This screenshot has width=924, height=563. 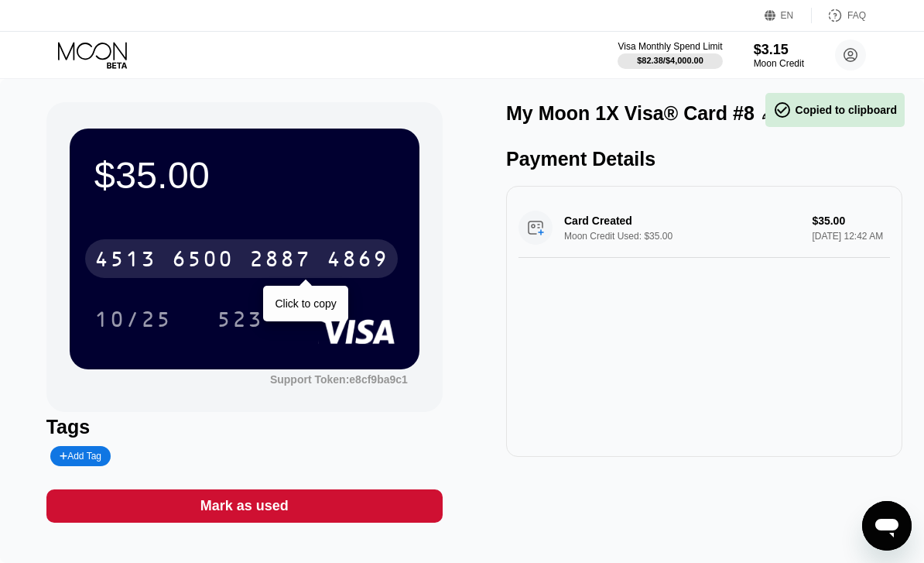 I want to click on div: Visa Monthly Spend Limit$82.38/$4,000.00, so click(x=669, y=55).